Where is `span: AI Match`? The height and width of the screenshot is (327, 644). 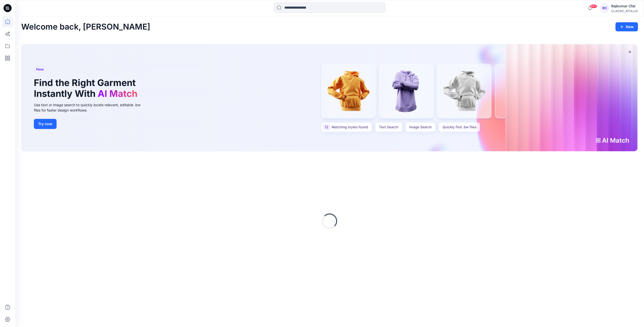
span: AI Match is located at coordinates (117, 93).